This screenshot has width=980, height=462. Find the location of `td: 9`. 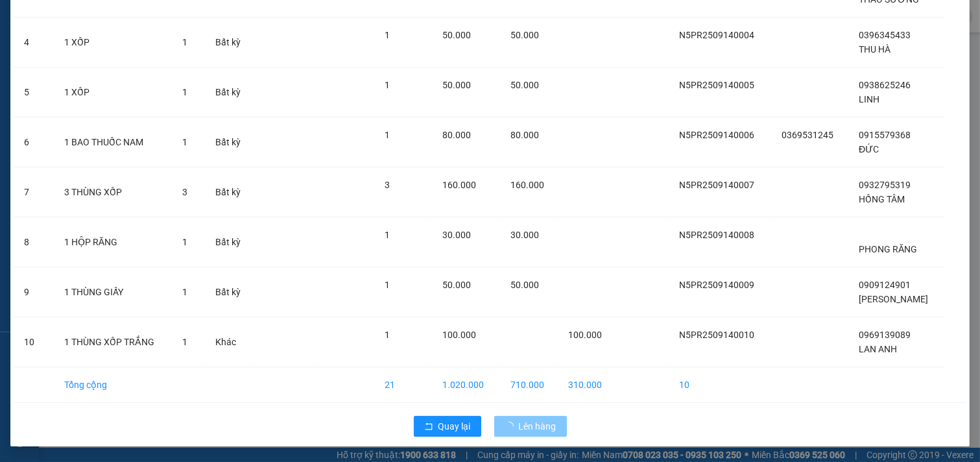

td: 9 is located at coordinates (34, 292).